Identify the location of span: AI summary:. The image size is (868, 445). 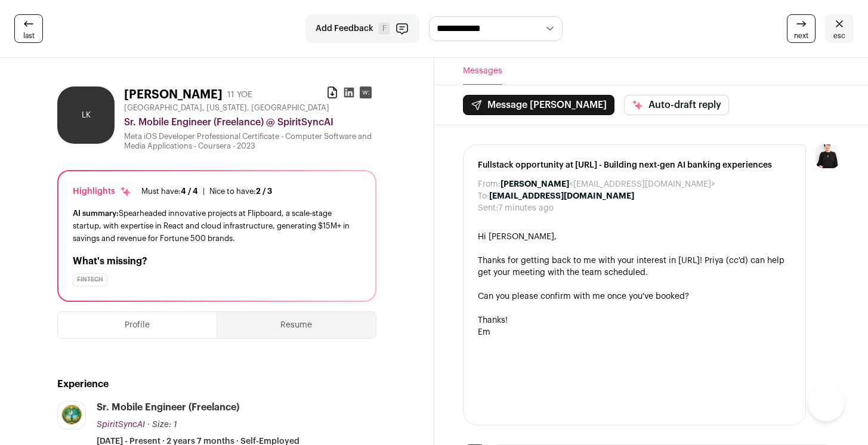
(96, 213).